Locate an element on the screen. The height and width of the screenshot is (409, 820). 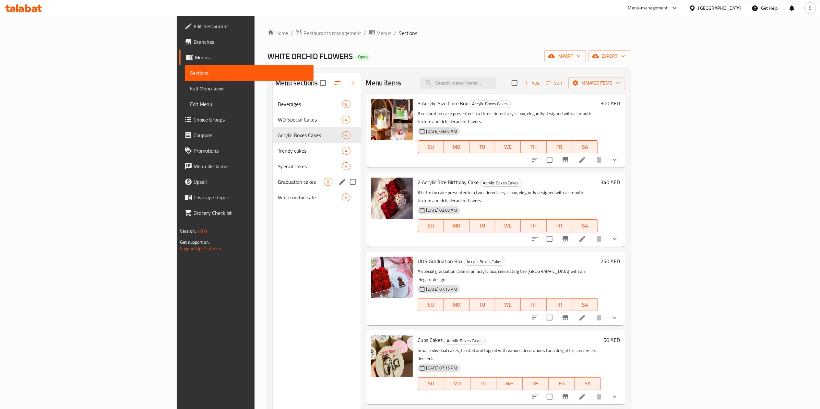
span: Coupons is located at coordinates (251, 135).